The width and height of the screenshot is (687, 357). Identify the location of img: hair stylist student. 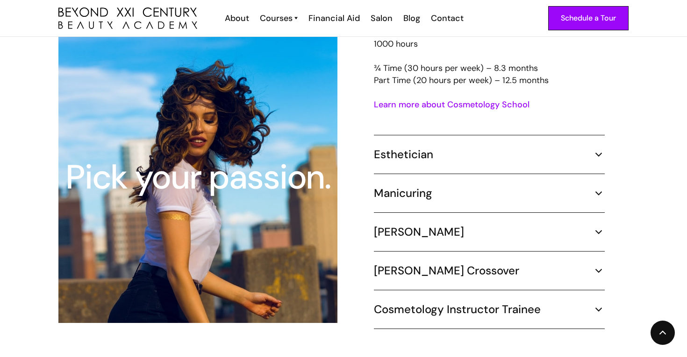
(198, 177).